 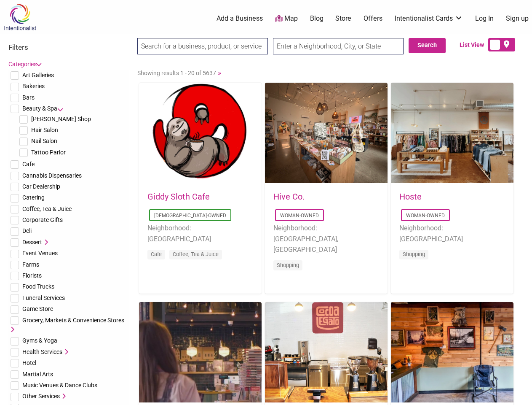 I want to click on a: Hoste, so click(x=410, y=196).